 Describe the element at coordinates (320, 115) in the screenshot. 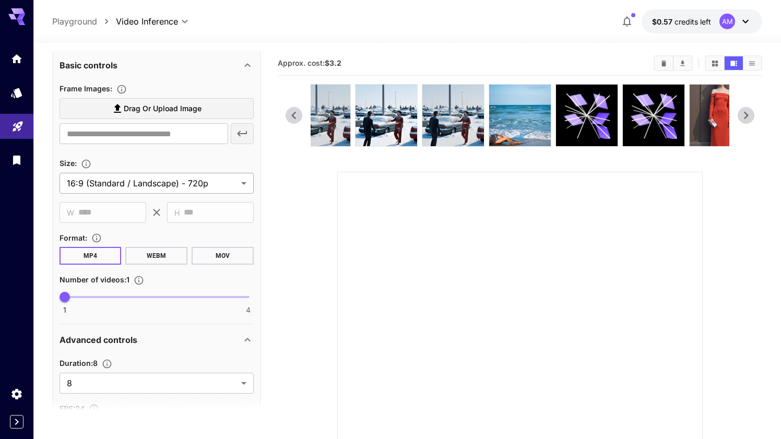

I see `img: tgNa4AAAAAZJREFUAwA9wj5Tla8SDwAAAABJRU5ErkJggg==` at that location.